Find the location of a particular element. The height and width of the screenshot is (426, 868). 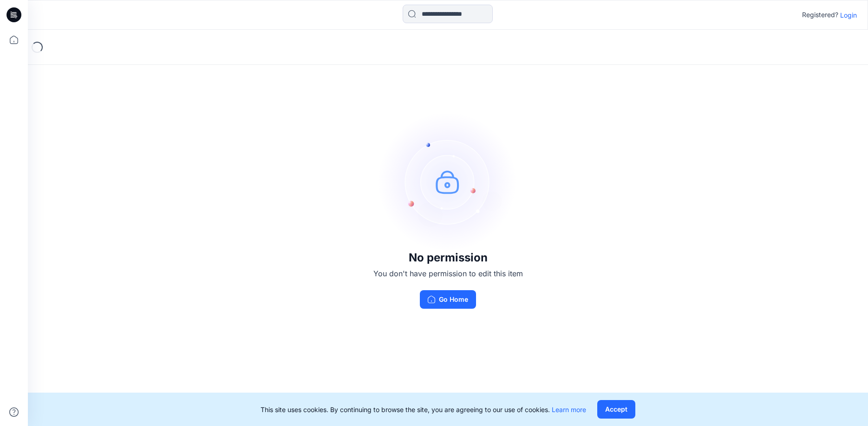

button: Accept is located at coordinates (616, 409).